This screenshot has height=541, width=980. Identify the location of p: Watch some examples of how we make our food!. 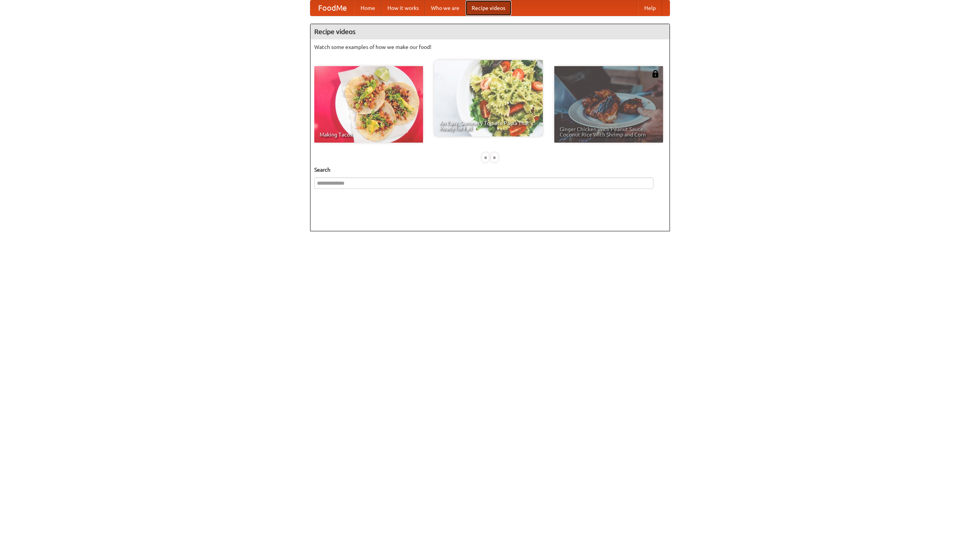
(490, 47).